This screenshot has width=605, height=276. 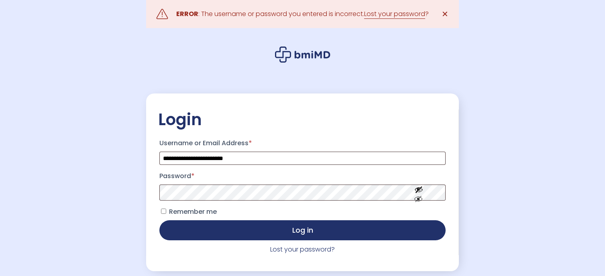 What do you see at coordinates (395, 14) in the screenshot?
I see `a: Lost your password` at bounding box center [395, 14].